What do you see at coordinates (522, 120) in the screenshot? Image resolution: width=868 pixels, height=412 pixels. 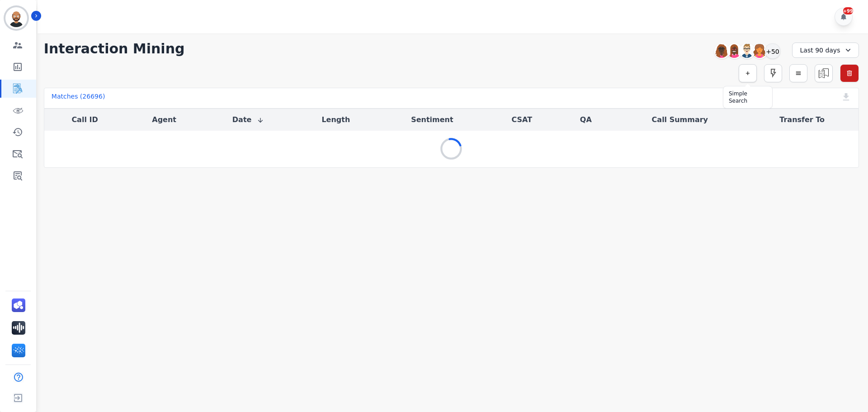 I see `button: CSAT` at bounding box center [522, 120].